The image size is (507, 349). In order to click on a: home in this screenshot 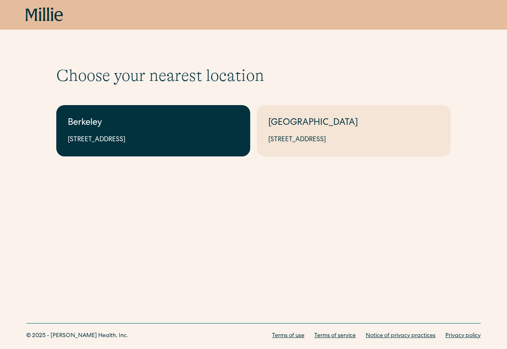, I will do `click(44, 15)`.